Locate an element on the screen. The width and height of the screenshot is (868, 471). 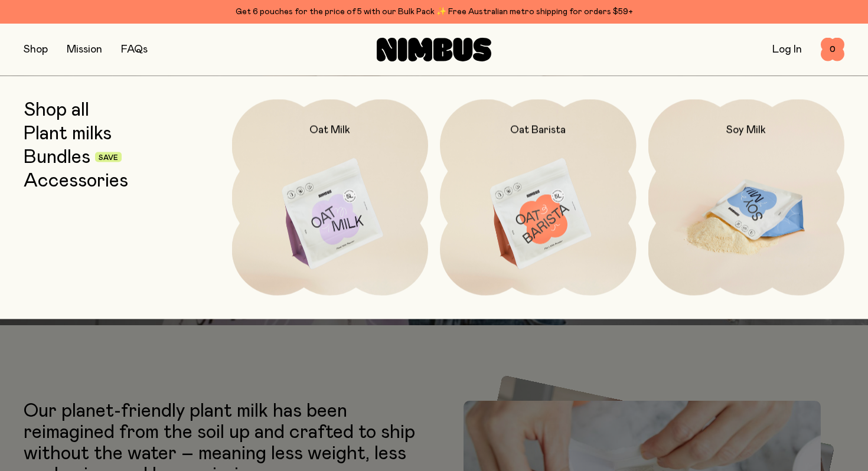
a: FAQs is located at coordinates (134, 50).